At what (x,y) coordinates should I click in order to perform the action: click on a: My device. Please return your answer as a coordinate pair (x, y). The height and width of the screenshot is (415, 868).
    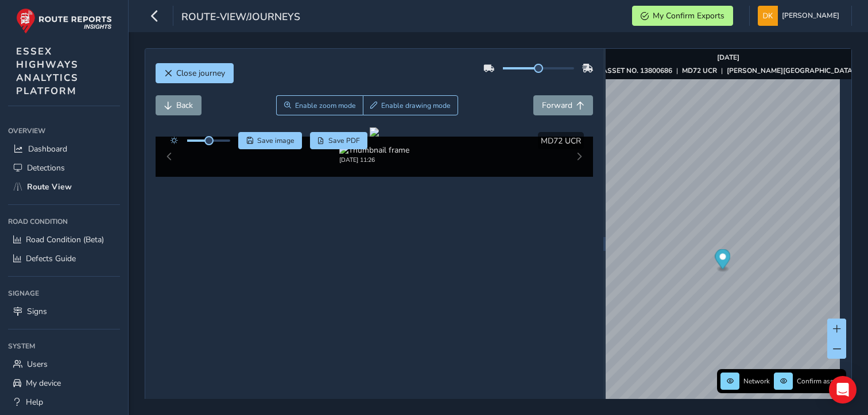
    Looking at the image, I should click on (64, 383).